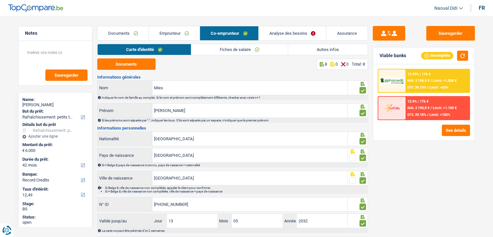 The width and height of the screenshot is (493, 237). I want to click on label: But du prêt:, so click(54, 111).